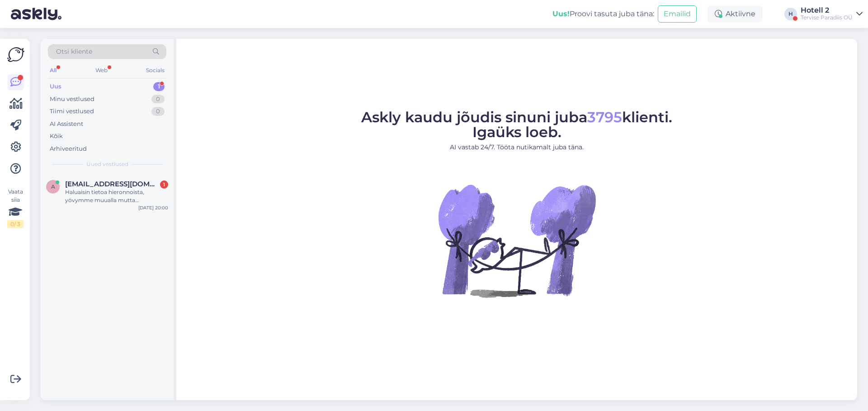 The height and width of the screenshot is (411, 868). What do you see at coordinates (102, 70) in the screenshot?
I see `div: Web` at bounding box center [102, 70].